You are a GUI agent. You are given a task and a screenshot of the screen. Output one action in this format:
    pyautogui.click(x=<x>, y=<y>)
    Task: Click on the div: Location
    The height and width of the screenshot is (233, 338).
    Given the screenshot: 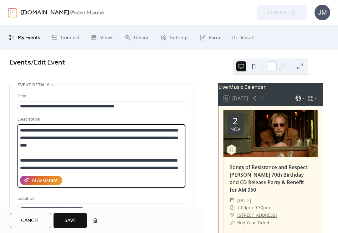 What is the action you would take?
    pyautogui.click(x=101, y=199)
    